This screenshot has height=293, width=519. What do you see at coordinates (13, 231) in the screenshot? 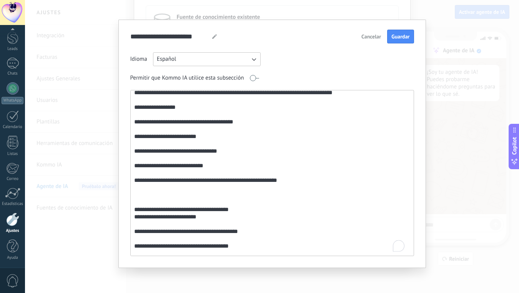
I see `div: Ajustes` at bounding box center [13, 231].